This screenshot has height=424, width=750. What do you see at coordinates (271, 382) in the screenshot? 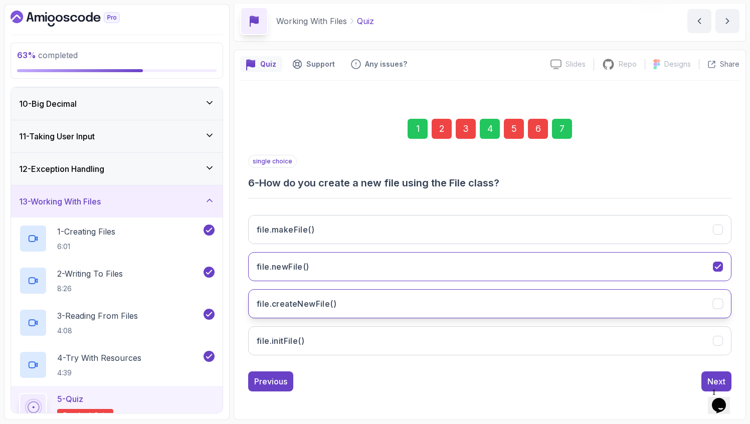
I see `div: Previous` at bounding box center [271, 382].